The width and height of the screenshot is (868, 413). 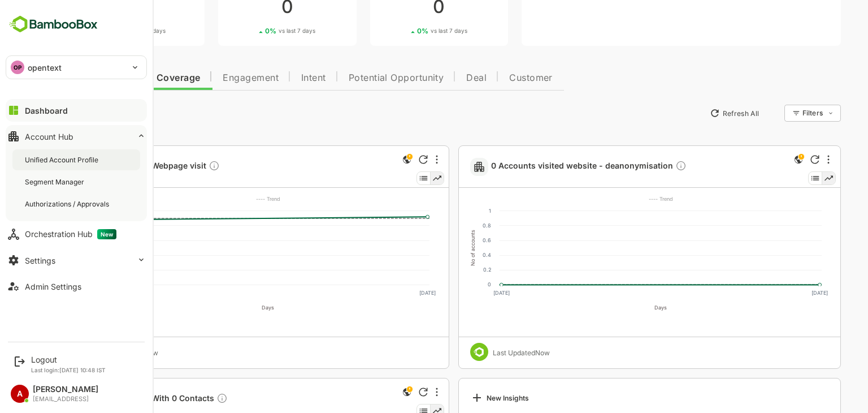 What do you see at coordinates (57, 270) in the screenshot?
I see `text: 5` at bounding box center [57, 270].